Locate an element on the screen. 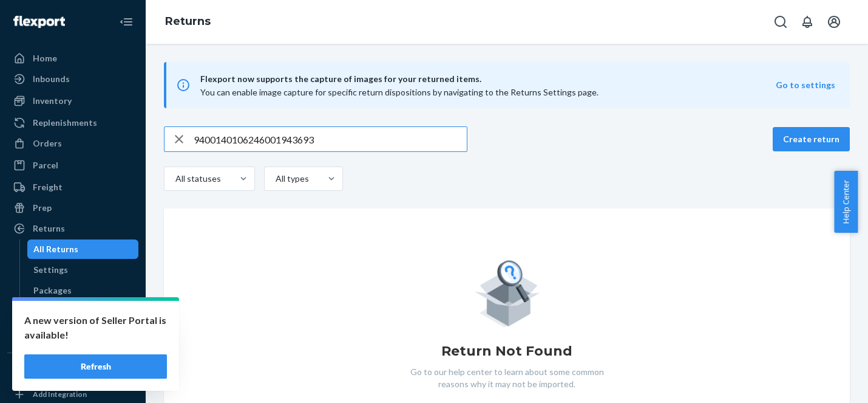  div: Home is located at coordinates (45, 58).